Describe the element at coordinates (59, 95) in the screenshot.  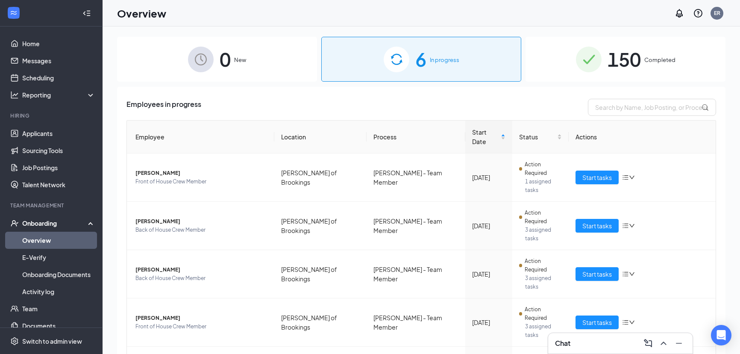
I see `div: Reporting` at that location.